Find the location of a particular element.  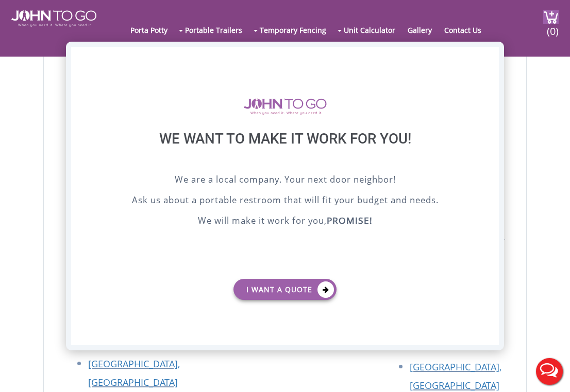

p: Ask us about a portable restroom that will fit your budget and needs. is located at coordinates (285, 201).